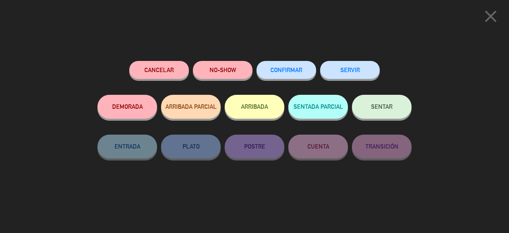  I want to click on button: SENTAR, so click(382, 107).